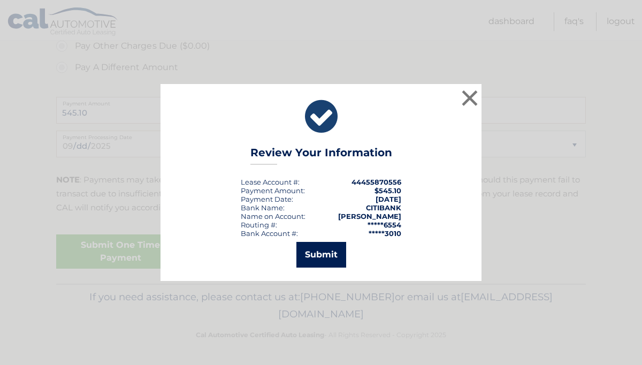  Describe the element at coordinates (273, 216) in the screenshot. I see `div: Name on Account:` at that location.